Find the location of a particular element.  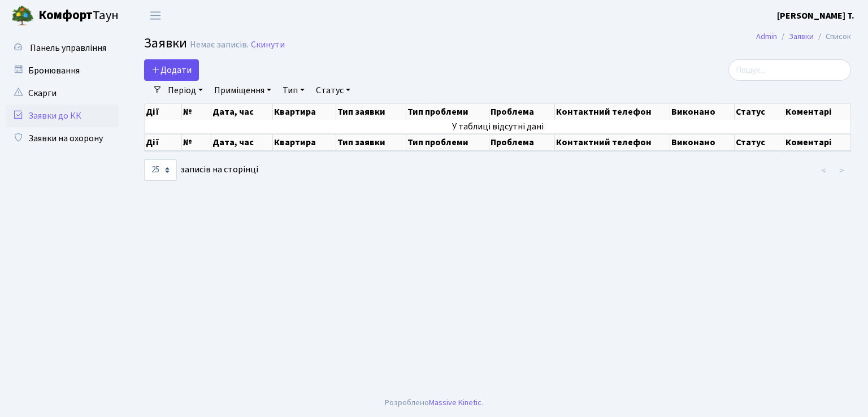

a: Заявки до КК is located at coordinates (62, 116).